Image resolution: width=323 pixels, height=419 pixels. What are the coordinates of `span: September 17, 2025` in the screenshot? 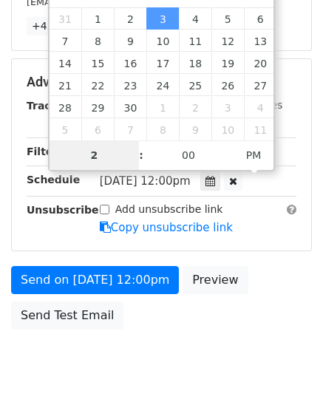 It's located at (162, 63).